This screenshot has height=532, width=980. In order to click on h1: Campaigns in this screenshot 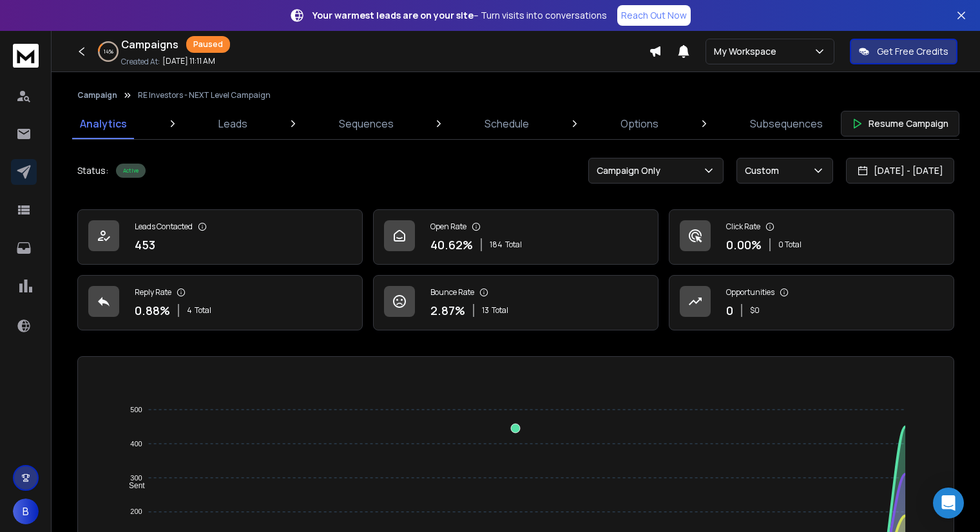, I will do `click(150, 44)`.